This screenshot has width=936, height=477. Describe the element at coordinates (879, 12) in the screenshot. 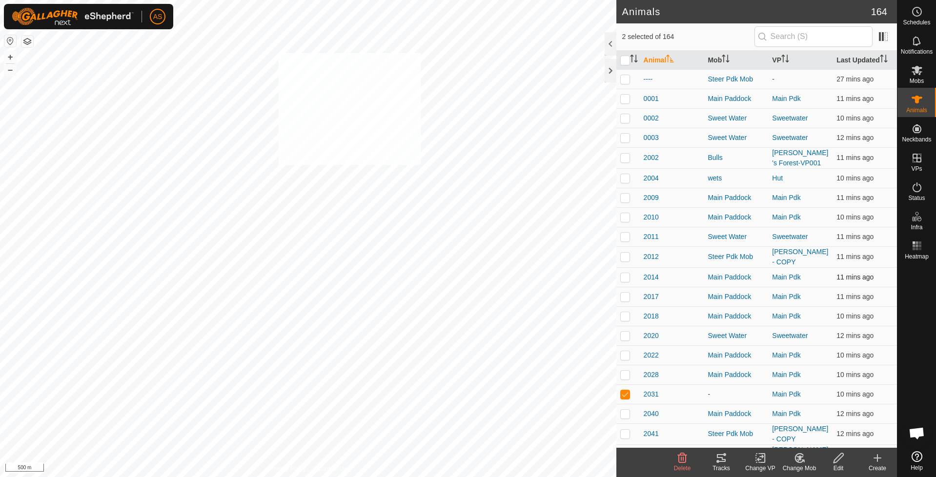

I see `span: 164` at that location.